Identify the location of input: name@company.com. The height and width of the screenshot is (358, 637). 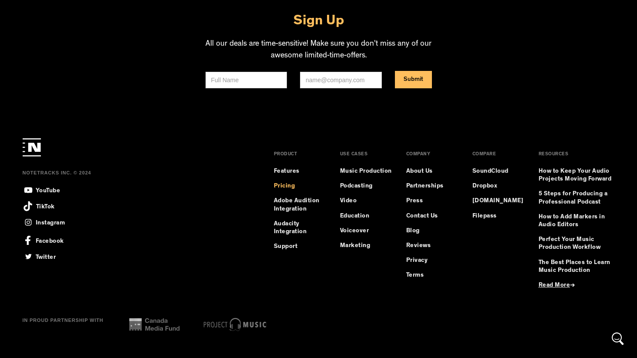
(341, 80).